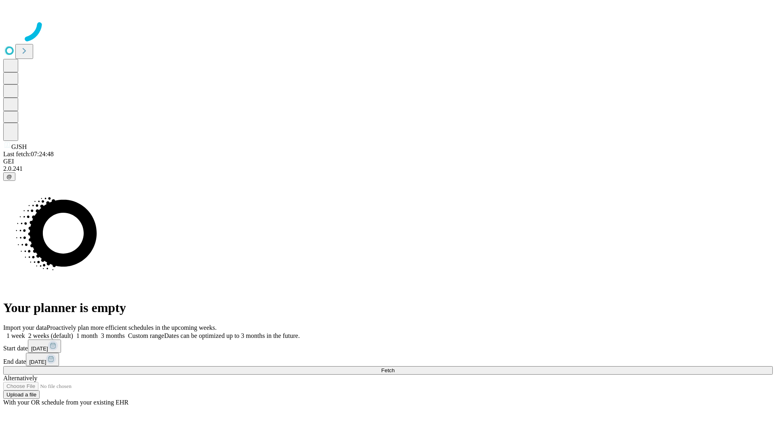 This screenshot has height=436, width=776. Describe the element at coordinates (20, 378) in the screenshot. I see `span: Alternatively` at that location.